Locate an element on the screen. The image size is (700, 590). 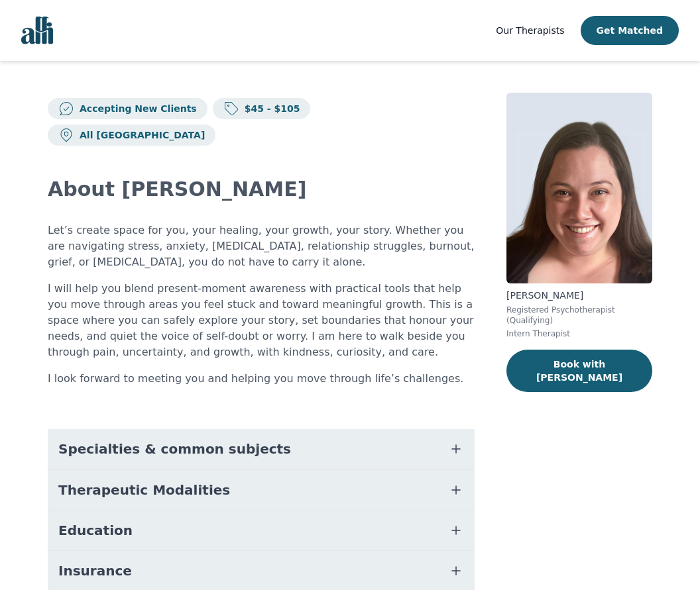
button: Specialties & common subjects is located at coordinates (261, 449).